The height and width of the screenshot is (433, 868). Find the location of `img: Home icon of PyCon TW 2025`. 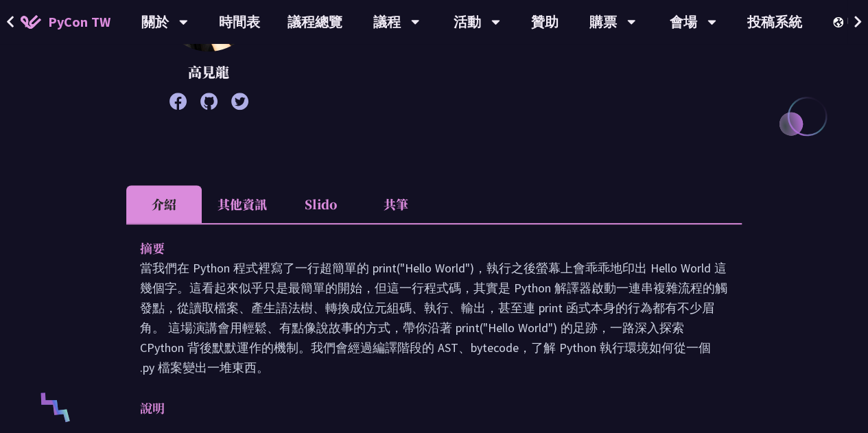

img: Home icon of PyCon TW 2025 is located at coordinates (31, 22).